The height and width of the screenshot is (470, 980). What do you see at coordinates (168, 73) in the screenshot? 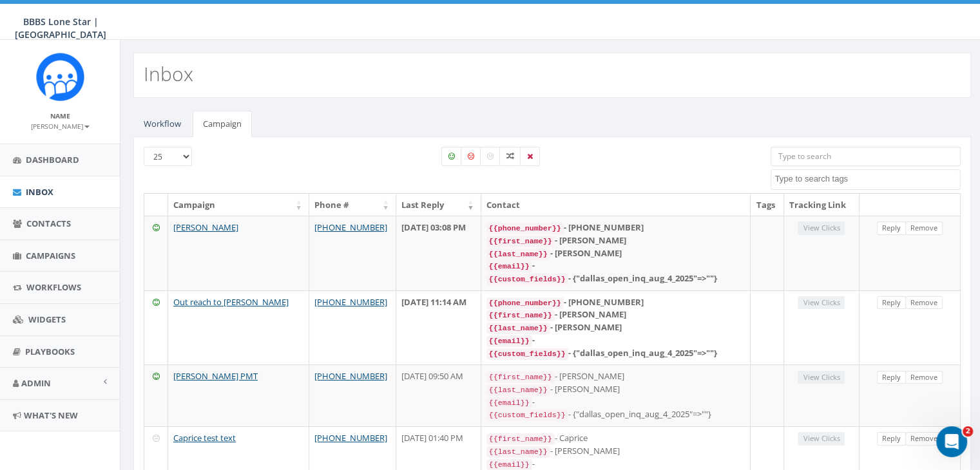
I see `h2: Inbox` at bounding box center [168, 73].